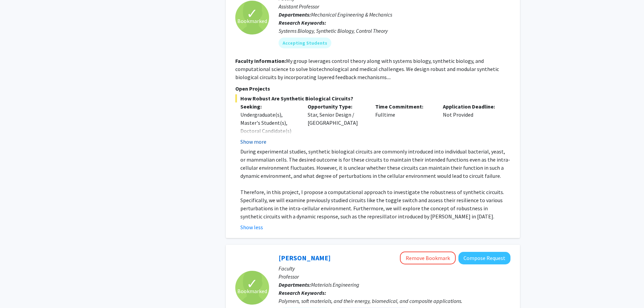 This screenshot has height=308, width=644. I want to click on span: Mechanical Engineering & Mechanics, so click(352, 15).